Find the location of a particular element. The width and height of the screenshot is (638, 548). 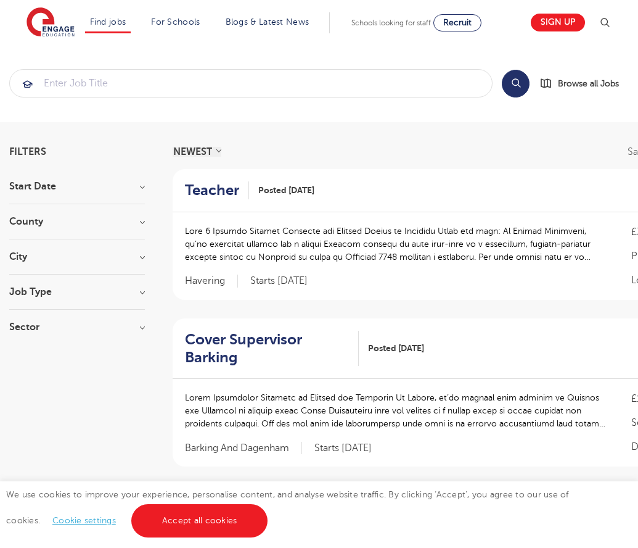

a: Accept all cookies is located at coordinates (200, 521).